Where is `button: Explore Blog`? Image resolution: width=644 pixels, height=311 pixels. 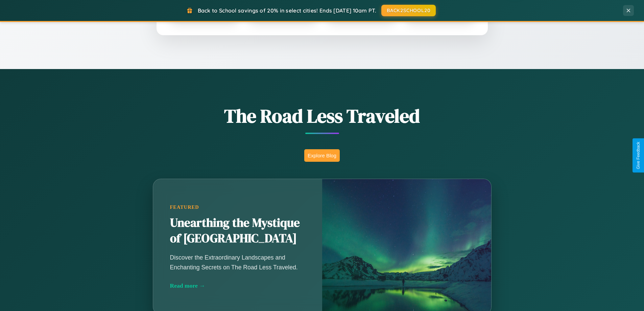 button: Explore Blog is located at coordinates (322, 156).